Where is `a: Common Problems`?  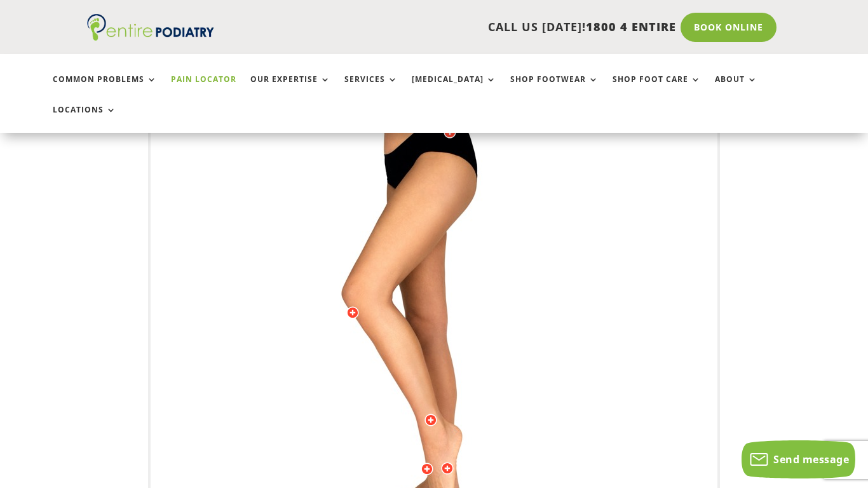 a: Common Problems is located at coordinates (105, 88).